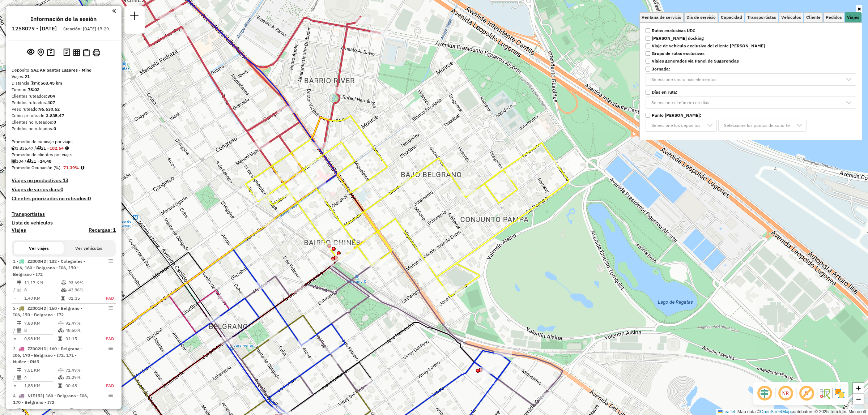  I want to click on button: Ver viajes, so click(39, 248).